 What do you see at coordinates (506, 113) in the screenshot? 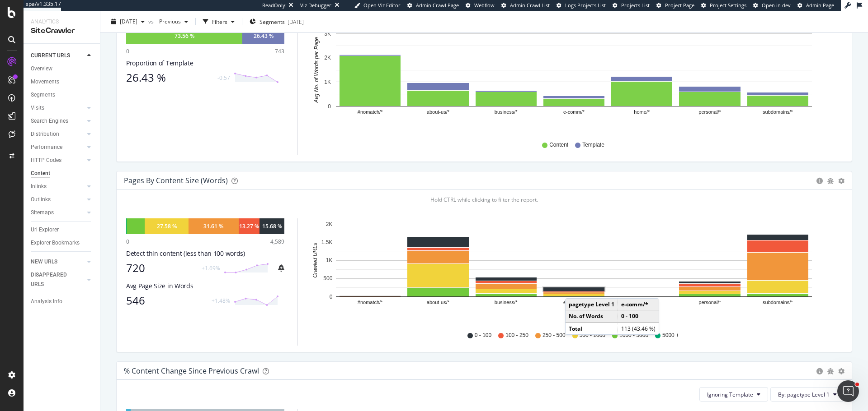
I see `text: business/*` at bounding box center [506, 113].